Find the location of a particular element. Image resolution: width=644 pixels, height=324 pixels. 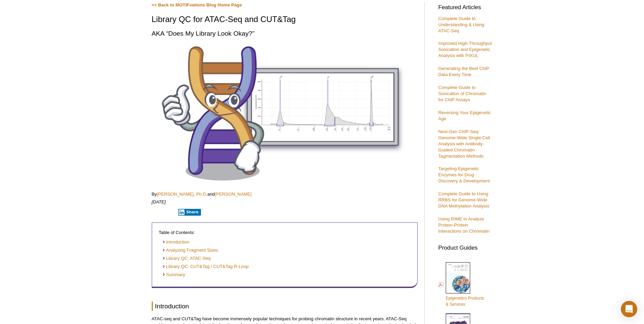

a: Generating the Best ChIP Data Every Time is located at coordinates (463, 71).